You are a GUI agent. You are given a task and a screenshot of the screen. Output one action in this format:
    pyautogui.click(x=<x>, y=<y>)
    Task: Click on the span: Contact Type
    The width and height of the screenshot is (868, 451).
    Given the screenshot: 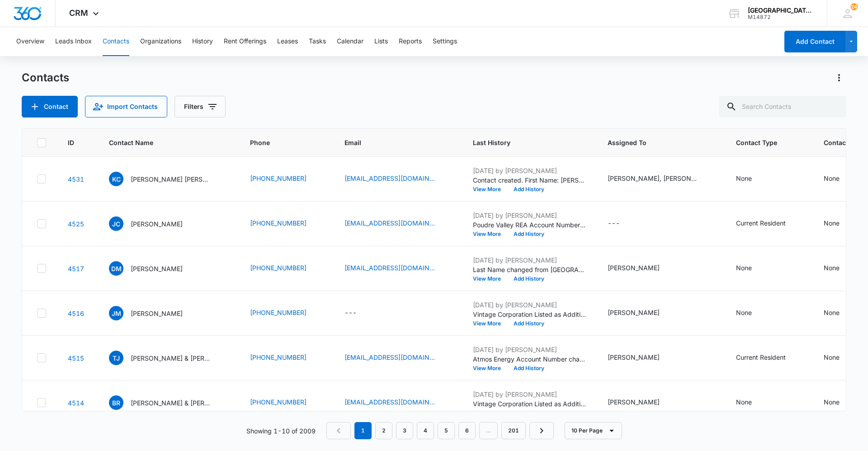 What is the action you would take?
    pyautogui.click(x=762, y=142)
    